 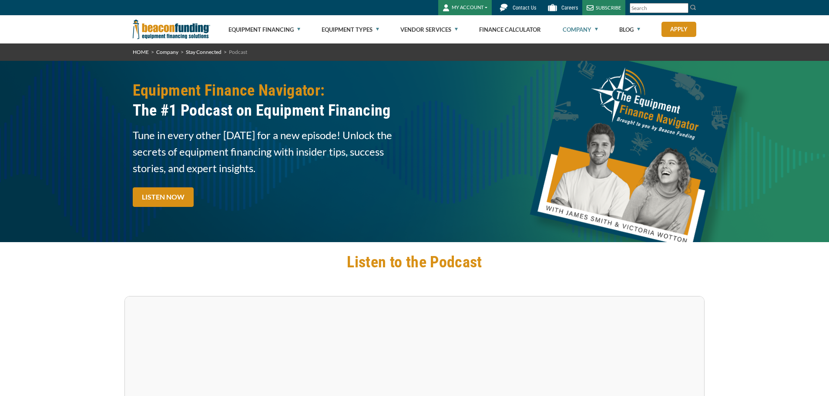 I want to click on a: Blog, so click(x=630, y=30).